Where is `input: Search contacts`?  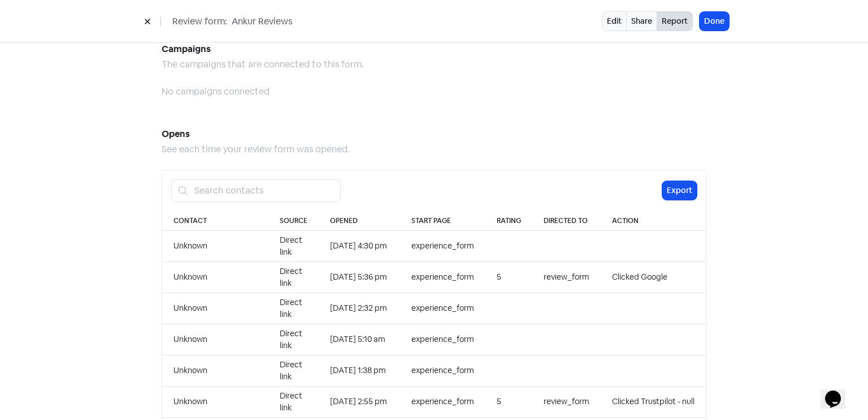 input: Search contacts is located at coordinates (264, 191).